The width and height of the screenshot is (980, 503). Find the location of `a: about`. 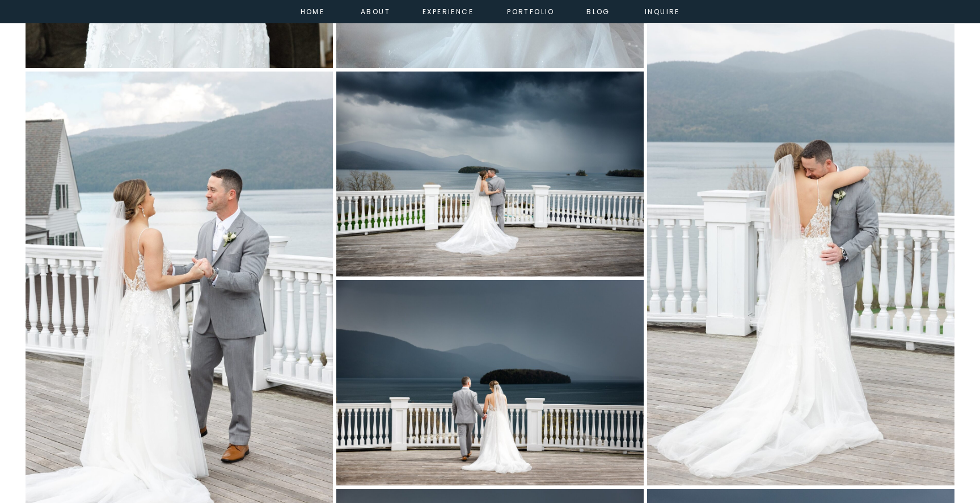

a: about is located at coordinates (373, 11).